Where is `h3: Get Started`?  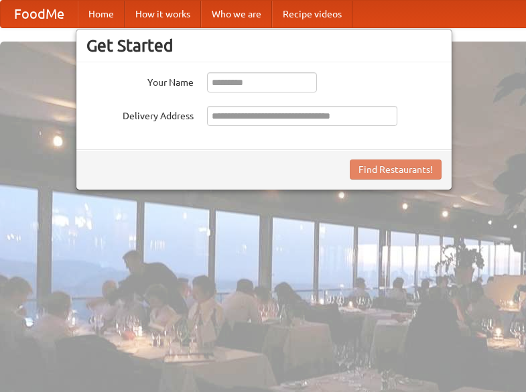 h3: Get Started is located at coordinates (264, 46).